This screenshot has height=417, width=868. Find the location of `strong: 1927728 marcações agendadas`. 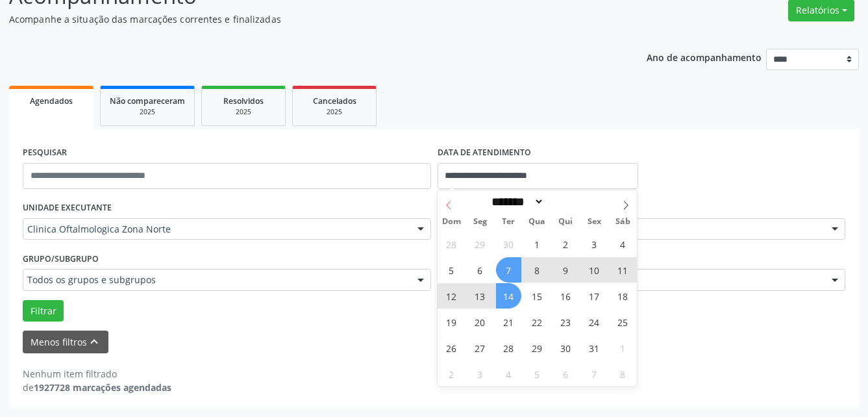

strong: 1927728 marcações agendadas is located at coordinates (103, 387).